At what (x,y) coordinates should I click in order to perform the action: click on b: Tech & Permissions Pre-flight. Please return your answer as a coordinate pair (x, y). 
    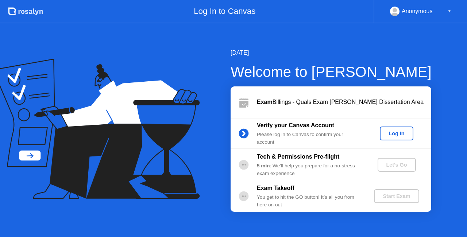
    Looking at the image, I should click on (298, 157).